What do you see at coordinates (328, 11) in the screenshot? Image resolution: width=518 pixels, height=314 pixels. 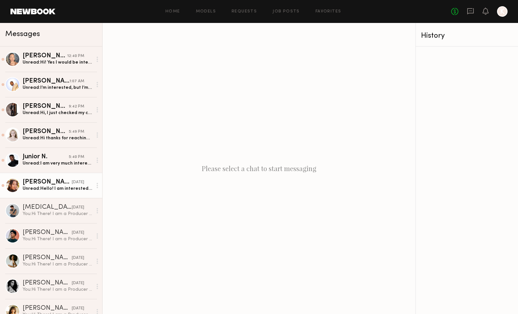 I see `a: Favorites` at bounding box center [328, 11].